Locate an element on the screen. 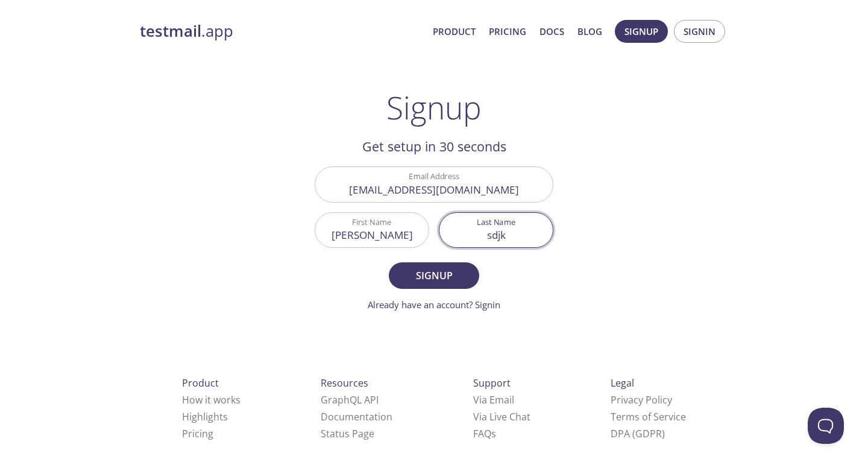  span: Support is located at coordinates (492, 383).